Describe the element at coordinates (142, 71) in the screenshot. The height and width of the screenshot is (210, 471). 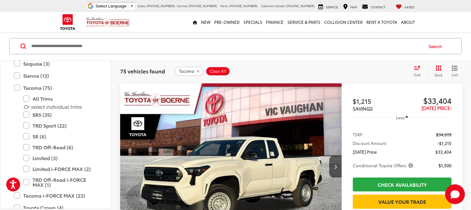
I see `span: 75 vehicles found` at that location.